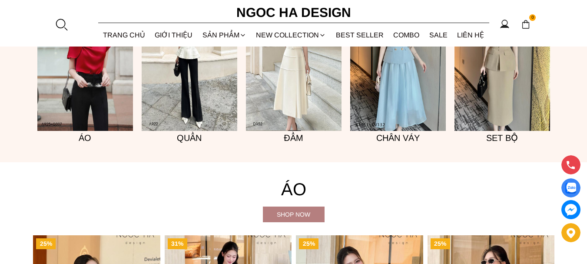  I want to click on h6: Ngoc Ha Design, so click(294, 13).